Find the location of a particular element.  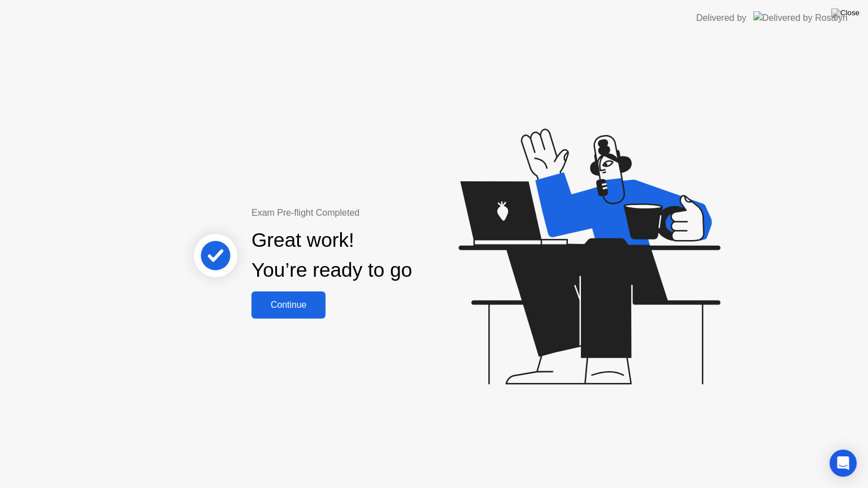

div: Delivered by is located at coordinates (721, 18).